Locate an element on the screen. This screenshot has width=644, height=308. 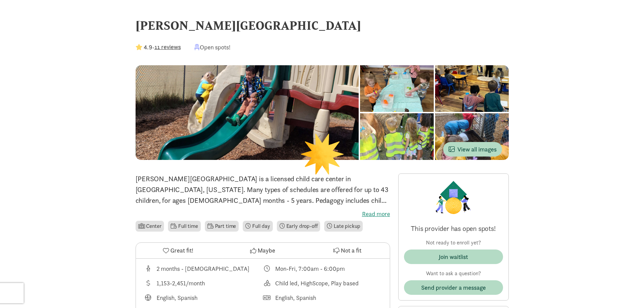
div: Average tuition for this program is located at coordinates (203, 283).